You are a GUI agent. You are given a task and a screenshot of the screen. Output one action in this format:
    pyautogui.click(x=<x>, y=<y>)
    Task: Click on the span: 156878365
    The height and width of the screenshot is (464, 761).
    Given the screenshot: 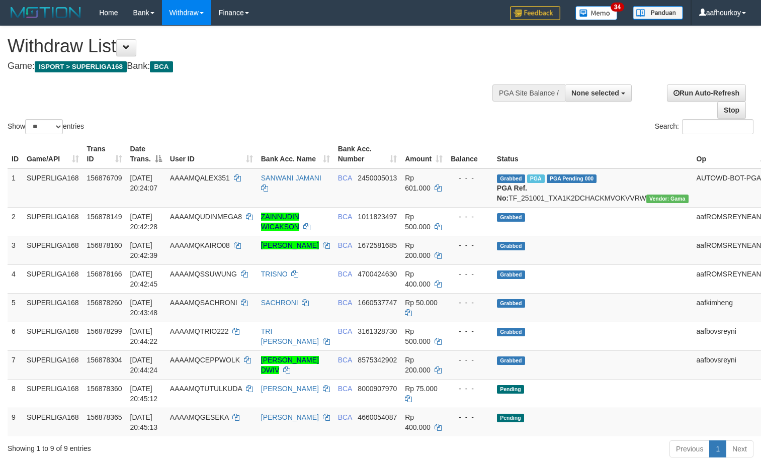 What is the action you would take?
    pyautogui.click(x=105, y=417)
    